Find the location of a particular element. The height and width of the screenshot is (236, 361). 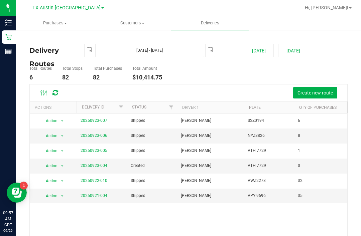

a: 20250923-006 is located at coordinates (94, 136).